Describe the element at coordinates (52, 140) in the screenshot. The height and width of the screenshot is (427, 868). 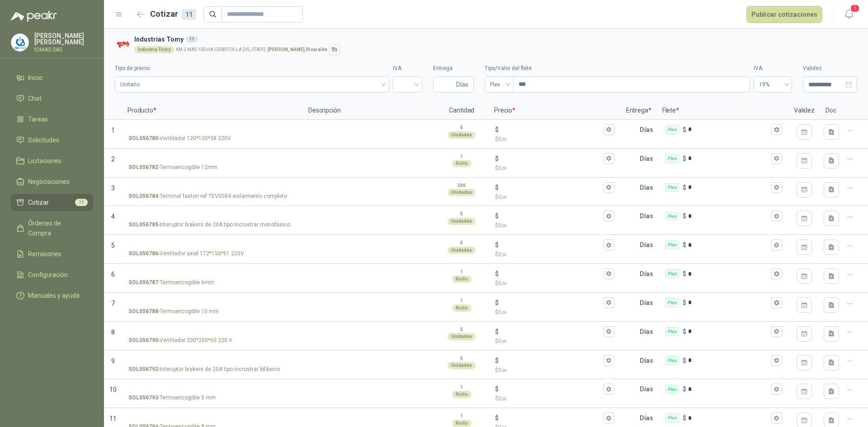
I see `a: Solicitudes` at that location.